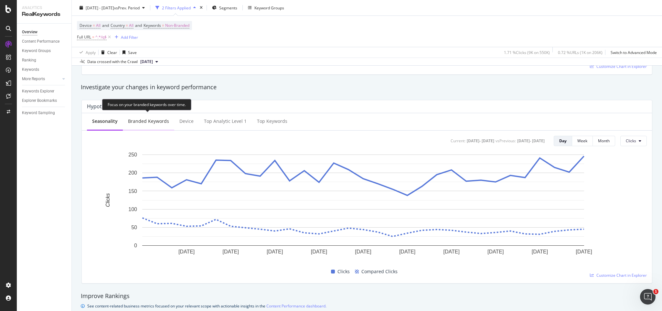 The height and width of the screenshot is (311, 662). Describe the element at coordinates (363, 208) in the screenshot. I see `svg: A chart.` at that location.